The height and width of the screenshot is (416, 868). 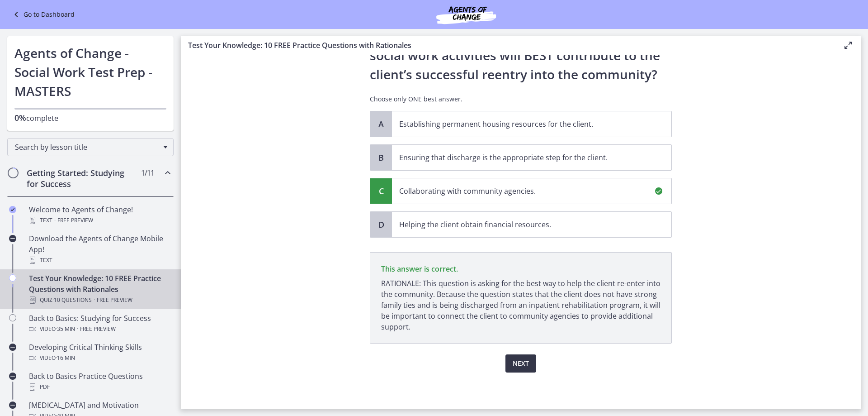 What do you see at coordinates (466, 14) in the screenshot?
I see `img: Agents of Change` at bounding box center [466, 14].